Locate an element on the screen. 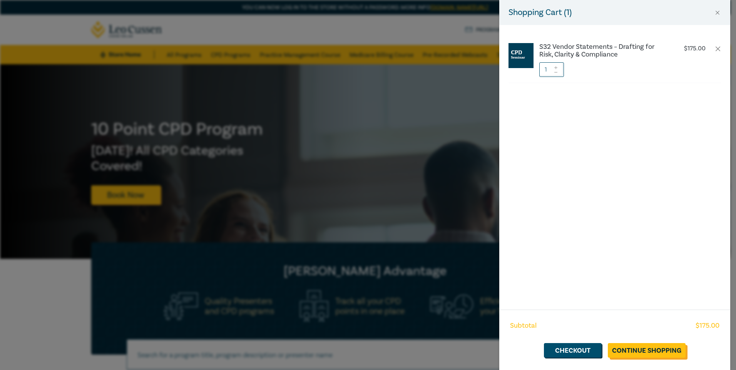  p: $ 175.00 is located at coordinates (695, 48).